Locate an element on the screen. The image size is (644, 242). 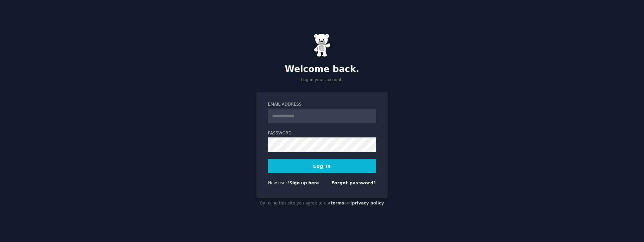
p: Log in your account. is located at coordinates (322, 80).